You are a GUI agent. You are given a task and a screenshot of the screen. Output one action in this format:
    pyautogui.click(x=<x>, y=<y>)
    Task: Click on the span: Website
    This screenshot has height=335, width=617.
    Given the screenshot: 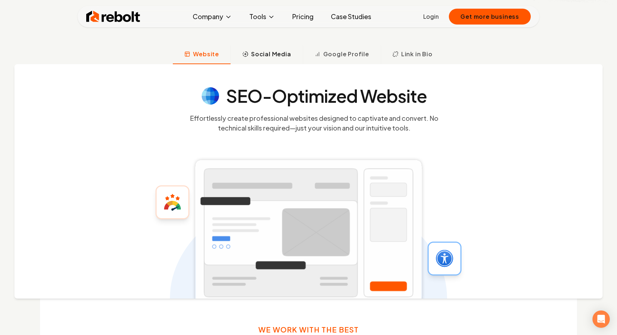 What is the action you would take?
    pyautogui.click(x=206, y=54)
    